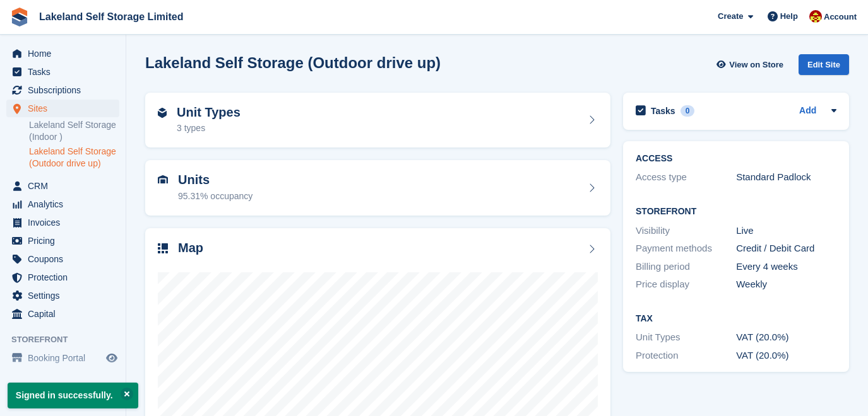 This screenshot has width=868, height=416. What do you see at coordinates (65, 90) in the screenshot?
I see `span: Subscriptions` at bounding box center [65, 90].